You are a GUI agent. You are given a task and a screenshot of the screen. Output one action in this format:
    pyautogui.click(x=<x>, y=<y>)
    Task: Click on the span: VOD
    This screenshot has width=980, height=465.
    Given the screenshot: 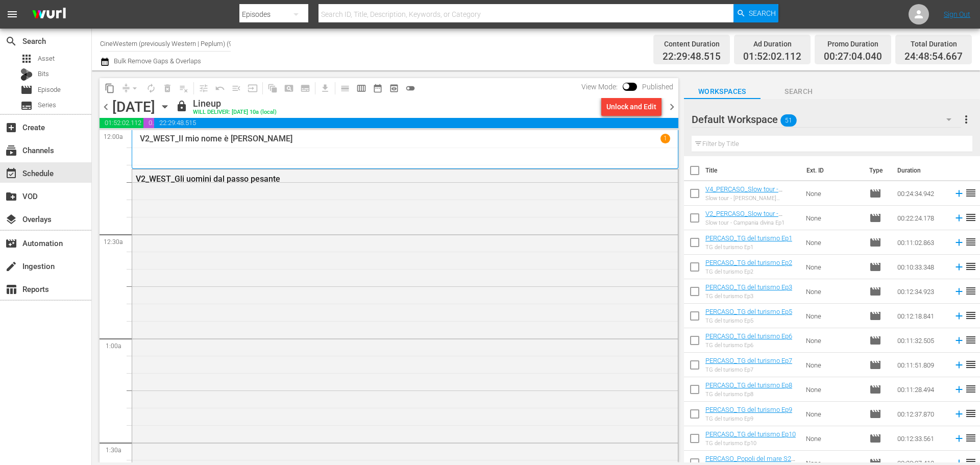 What is the action you would take?
    pyautogui.click(x=11, y=197)
    